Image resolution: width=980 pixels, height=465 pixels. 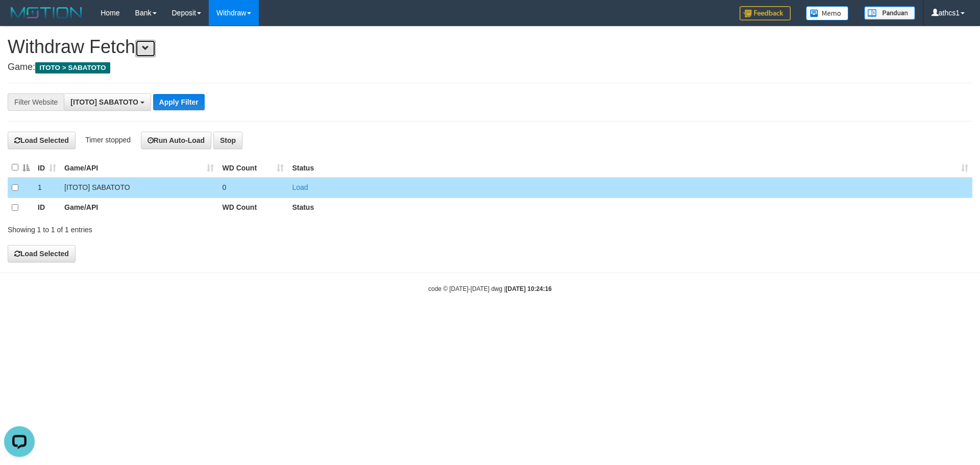 I want to click on td: 1, so click(x=47, y=188).